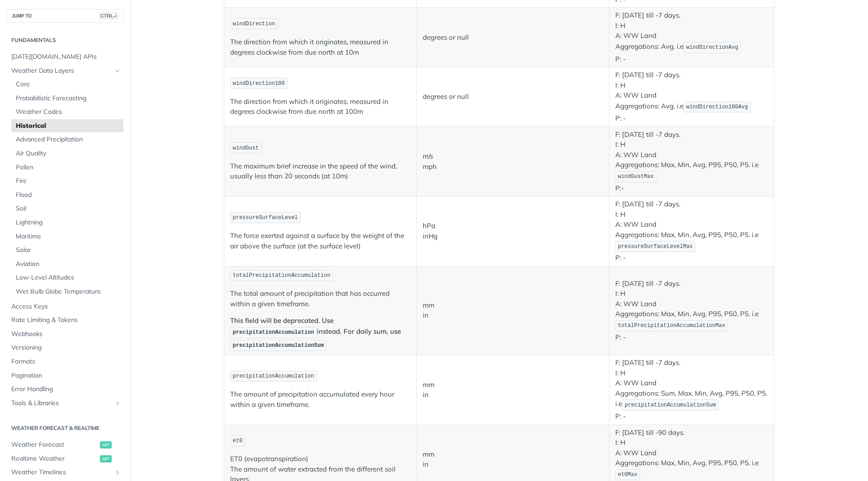  What do you see at coordinates (65, 71) in the screenshot?
I see `a: Weather Data LayersHide subpages for Weather Data Layers` at bounding box center [65, 71].